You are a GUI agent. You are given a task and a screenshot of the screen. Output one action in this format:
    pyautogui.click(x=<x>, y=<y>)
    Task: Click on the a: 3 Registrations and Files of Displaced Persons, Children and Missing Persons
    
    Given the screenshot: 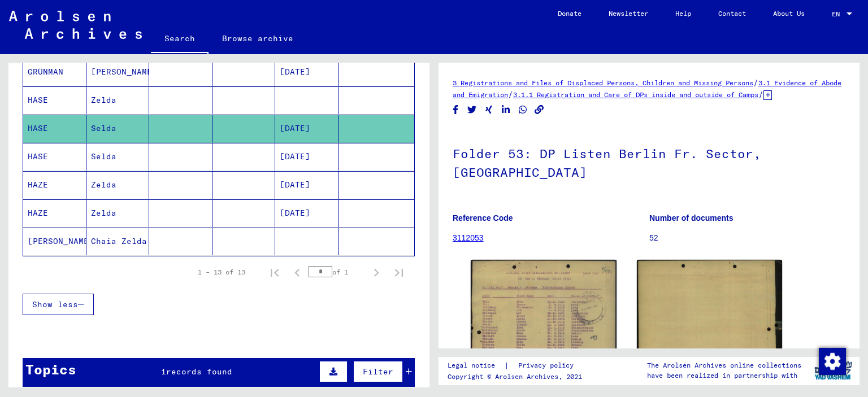 What is the action you would take?
    pyautogui.click(x=603, y=82)
    